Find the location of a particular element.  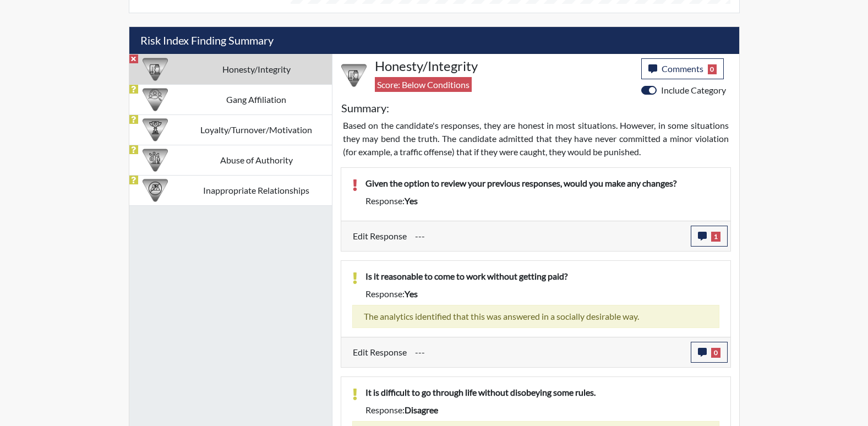

td: Inappropriate Relationships is located at coordinates (256, 190).